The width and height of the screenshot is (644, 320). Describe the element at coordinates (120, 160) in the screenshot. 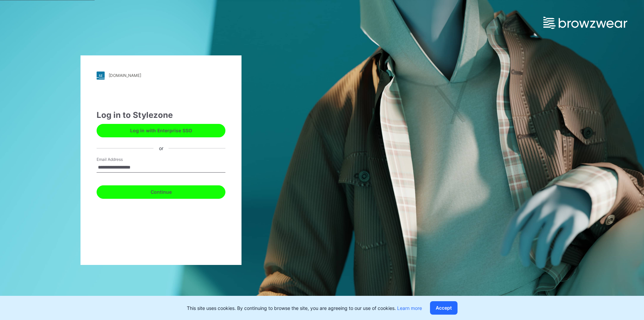

I see `label: Email Address` at that location.